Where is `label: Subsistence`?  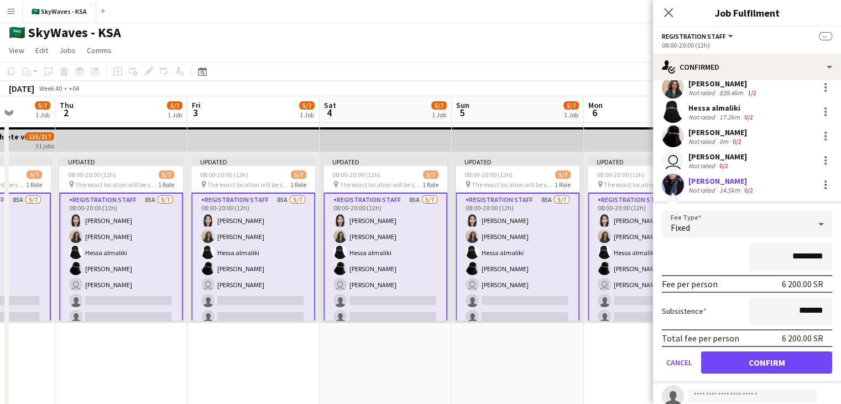 label: Subsistence is located at coordinates (684, 311).